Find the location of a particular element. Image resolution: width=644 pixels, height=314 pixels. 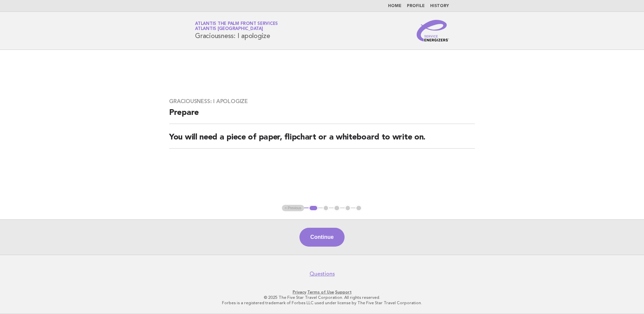

h3: Graciousness: I apologize is located at coordinates (322, 102).